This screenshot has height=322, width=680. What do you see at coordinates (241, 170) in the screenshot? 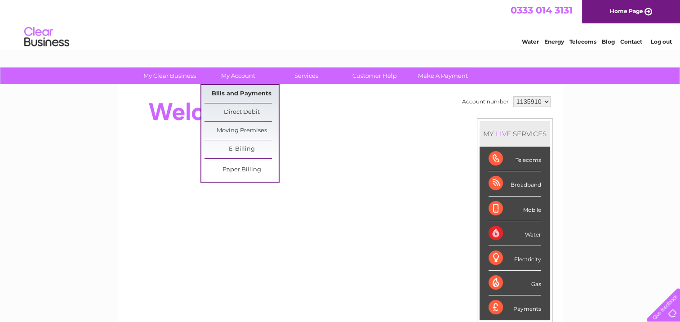
I see `a: Paper Billing` at bounding box center [241, 170].